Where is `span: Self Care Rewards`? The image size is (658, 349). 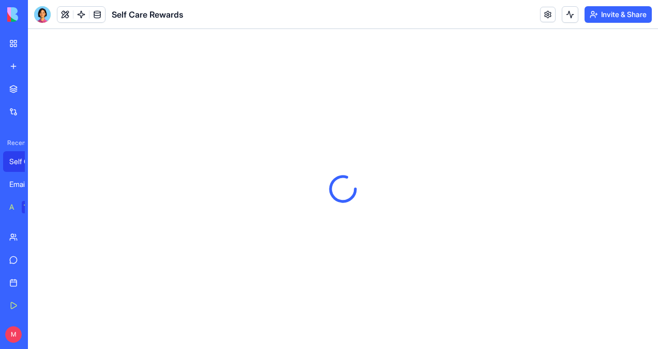
span: Self Care Rewards is located at coordinates (147, 14).